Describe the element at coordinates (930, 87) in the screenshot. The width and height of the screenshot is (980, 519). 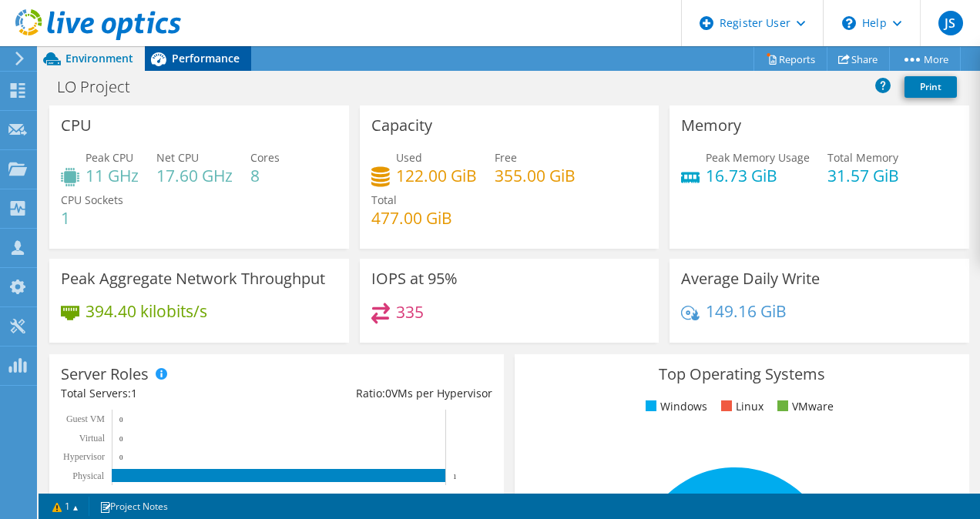
I see `a: Print` at that location.